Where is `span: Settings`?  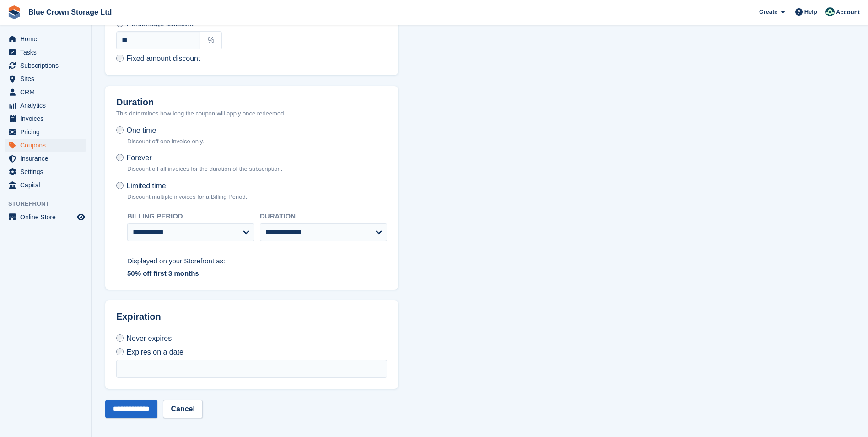 span: Settings is located at coordinates (48, 172).